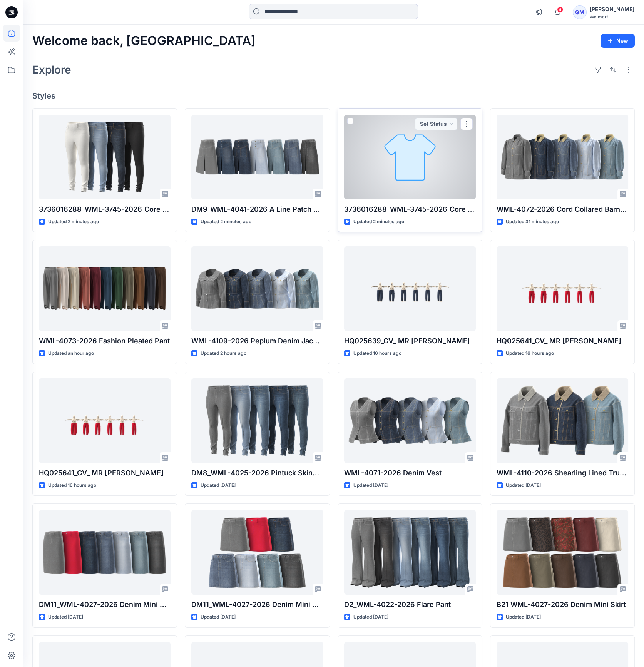 Image resolution: width=644 pixels, height=667 pixels. Describe the element at coordinates (562, 605) in the screenshot. I see `p: B21 WML-4027-2026 Denim Mini Skirt` at that location.